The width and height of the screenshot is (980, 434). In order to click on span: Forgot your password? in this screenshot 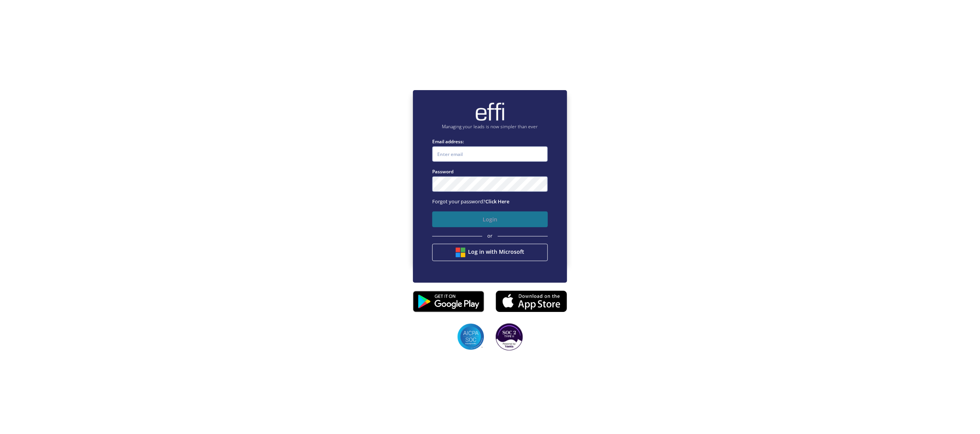, I will do `click(471, 201)`.